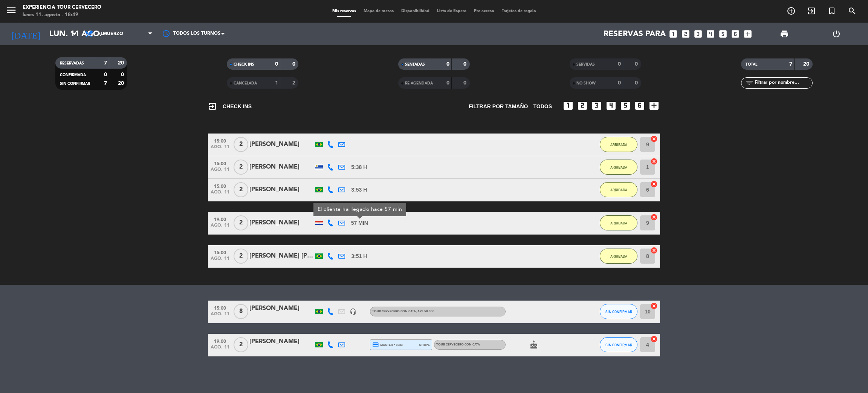 The image size is (868, 393). What do you see at coordinates (585, 65) in the screenshot?
I see `span: SERVIDAS` at bounding box center [585, 65].